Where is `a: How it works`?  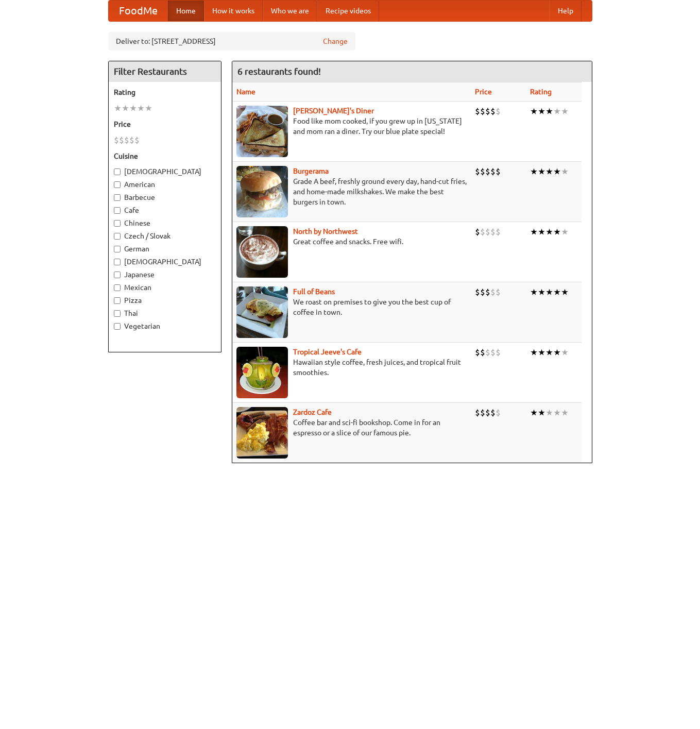
a: How it works is located at coordinates (233, 11).